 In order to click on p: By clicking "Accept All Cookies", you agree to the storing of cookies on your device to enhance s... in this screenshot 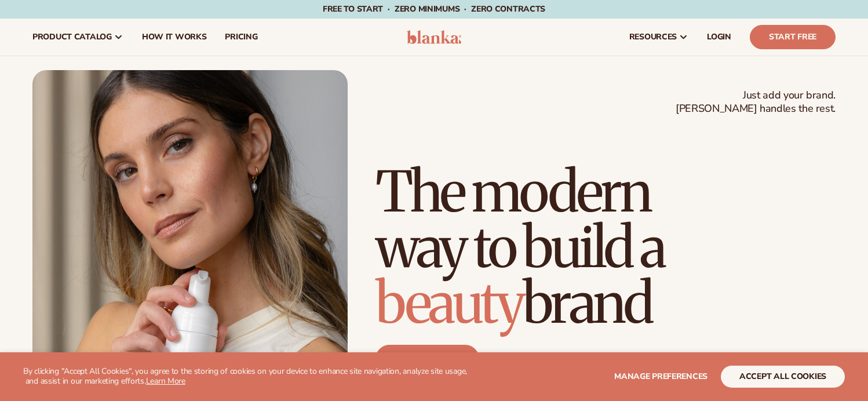, I will do `click(245, 376)`.